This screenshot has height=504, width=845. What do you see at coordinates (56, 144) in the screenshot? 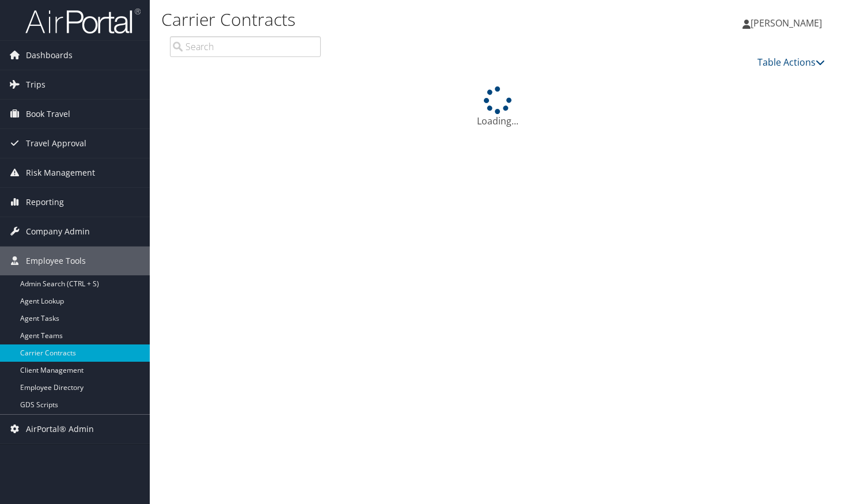
I see `span: Travel Approval` at bounding box center [56, 144].